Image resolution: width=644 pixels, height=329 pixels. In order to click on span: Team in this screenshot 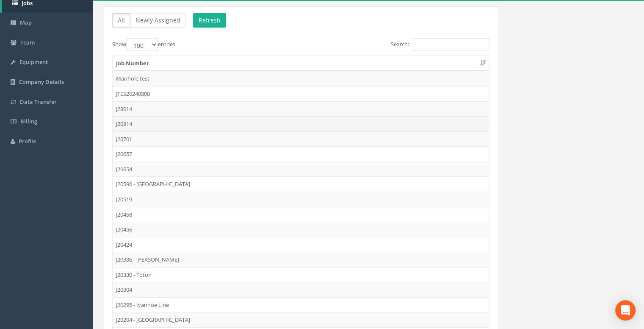, I will do `click(28, 42)`.